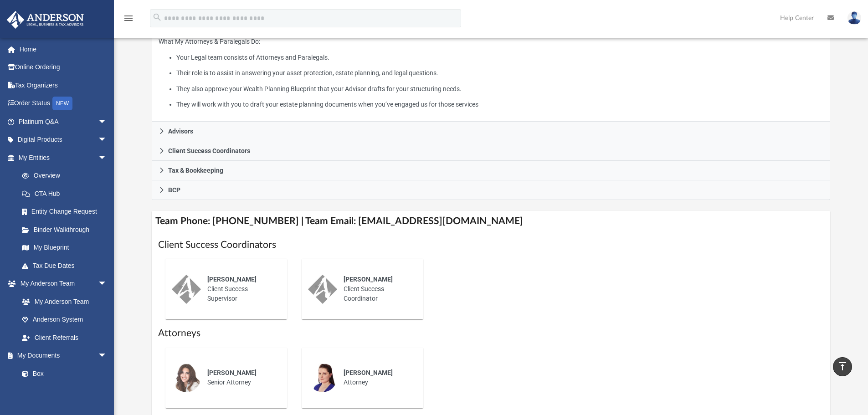  I want to click on div: Senior Attorney, so click(240, 377).